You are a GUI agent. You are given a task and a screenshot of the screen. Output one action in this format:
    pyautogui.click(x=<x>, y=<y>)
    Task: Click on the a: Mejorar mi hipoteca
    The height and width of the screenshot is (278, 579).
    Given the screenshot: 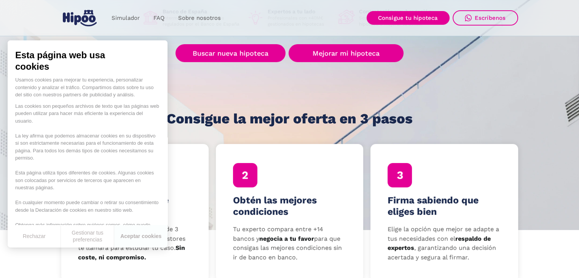 What is the action you would take?
    pyautogui.click(x=346, y=53)
    